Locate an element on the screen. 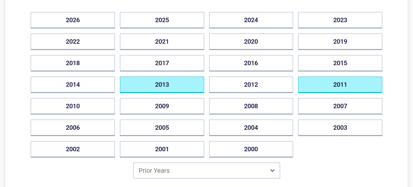 The width and height of the screenshot is (413, 187). button: 2015 is located at coordinates (341, 63).